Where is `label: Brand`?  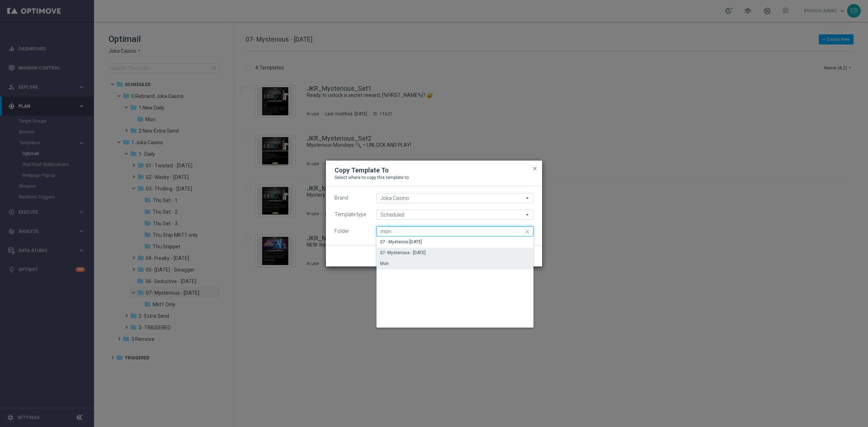 label: Brand is located at coordinates (341, 198).